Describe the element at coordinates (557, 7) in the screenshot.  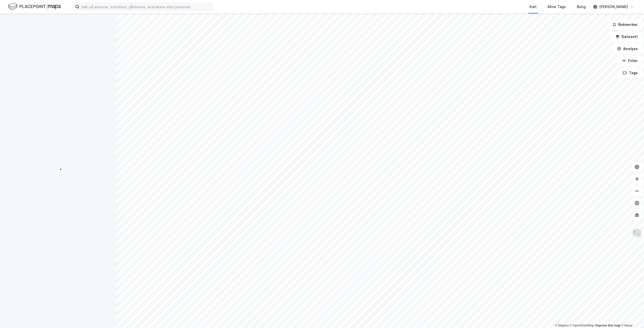
I see `div: Mine Tags` at that location.